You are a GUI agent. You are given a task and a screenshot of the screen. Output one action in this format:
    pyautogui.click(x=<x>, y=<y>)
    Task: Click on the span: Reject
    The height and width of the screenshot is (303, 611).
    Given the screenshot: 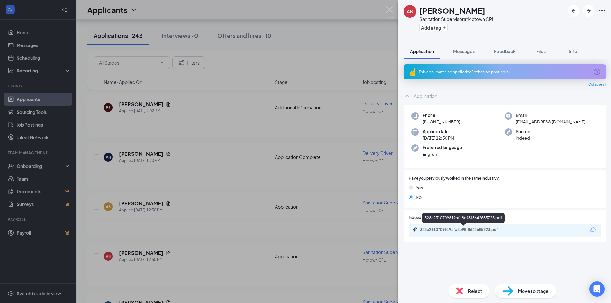 What is the action you would take?
    pyautogui.click(x=475, y=291)
    